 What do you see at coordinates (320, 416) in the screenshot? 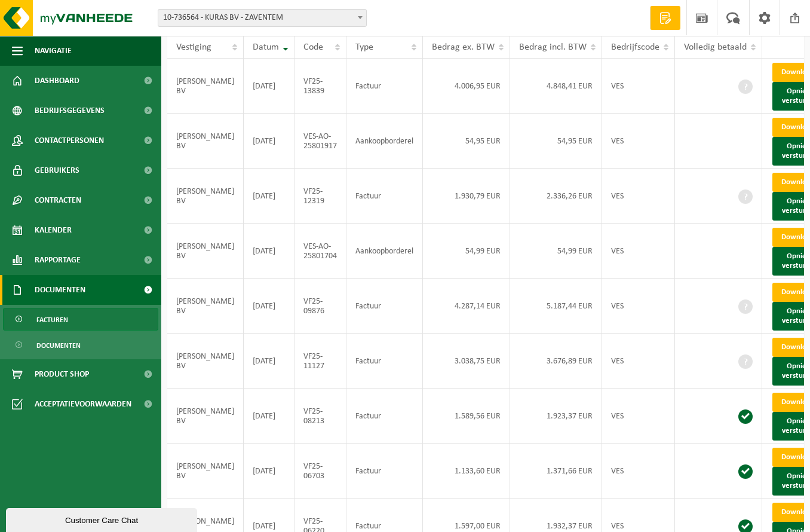
I see `td: VF25-08213` at bounding box center [320, 416].